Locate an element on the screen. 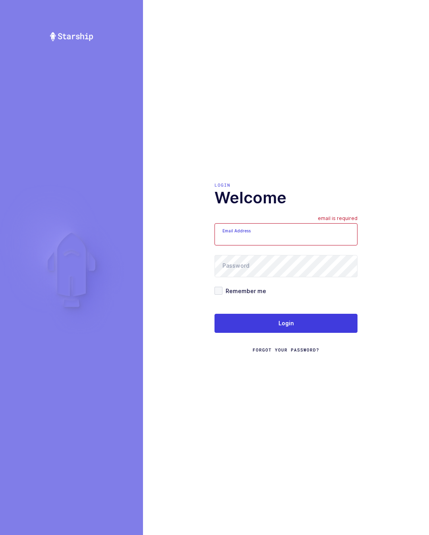 The image size is (429, 535). input: Password is located at coordinates (286, 266).